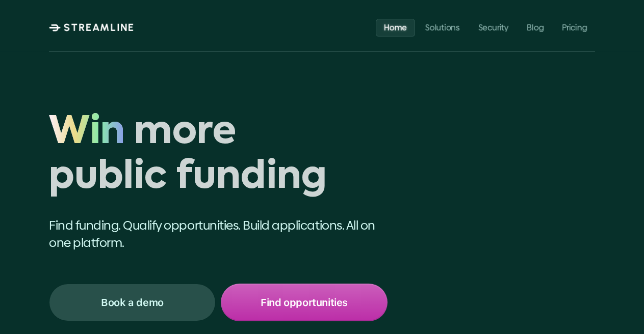  What do you see at coordinates (87, 133) in the screenshot?
I see `span: Win` at bounding box center [87, 133].